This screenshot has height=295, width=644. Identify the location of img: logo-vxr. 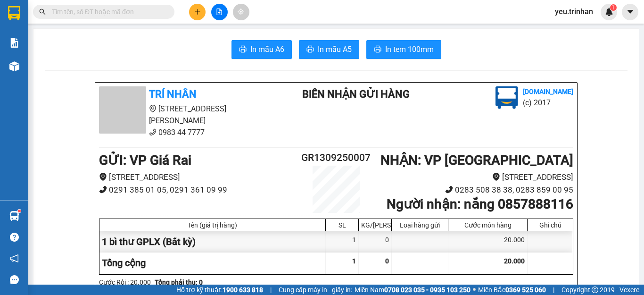
(14, 13).